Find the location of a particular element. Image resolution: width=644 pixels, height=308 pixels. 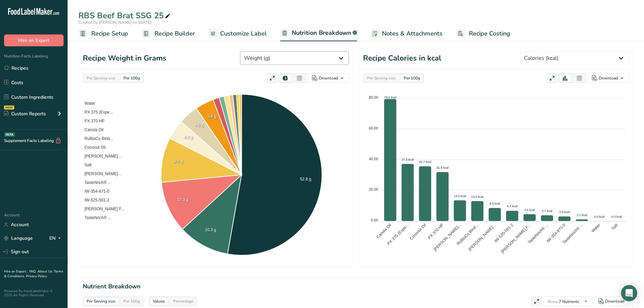

span: Canola Oil is located at coordinates (92, 130).